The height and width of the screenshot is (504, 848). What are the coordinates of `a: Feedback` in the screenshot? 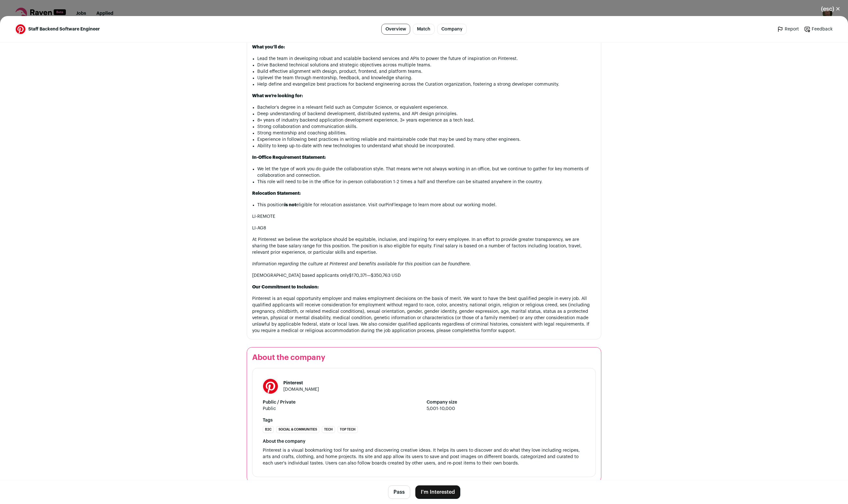 It's located at (818, 29).